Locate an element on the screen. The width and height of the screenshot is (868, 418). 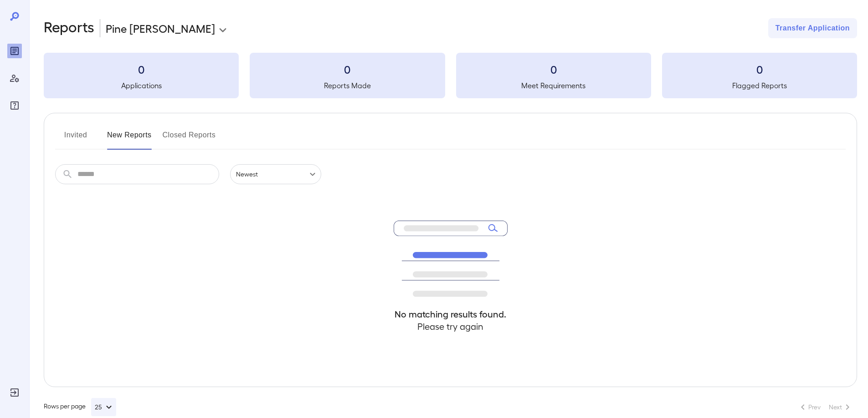
h4: No matching results found. is located at coordinates (451, 314).